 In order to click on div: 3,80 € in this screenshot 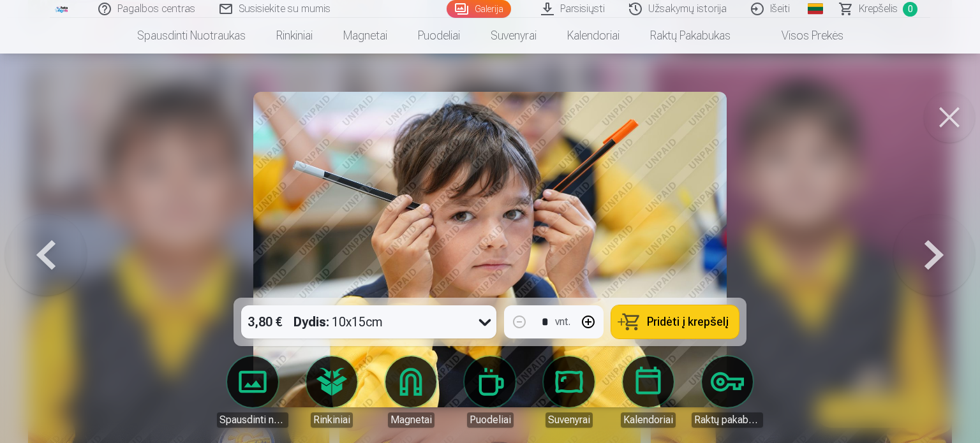, I will do `click(265, 322)`.